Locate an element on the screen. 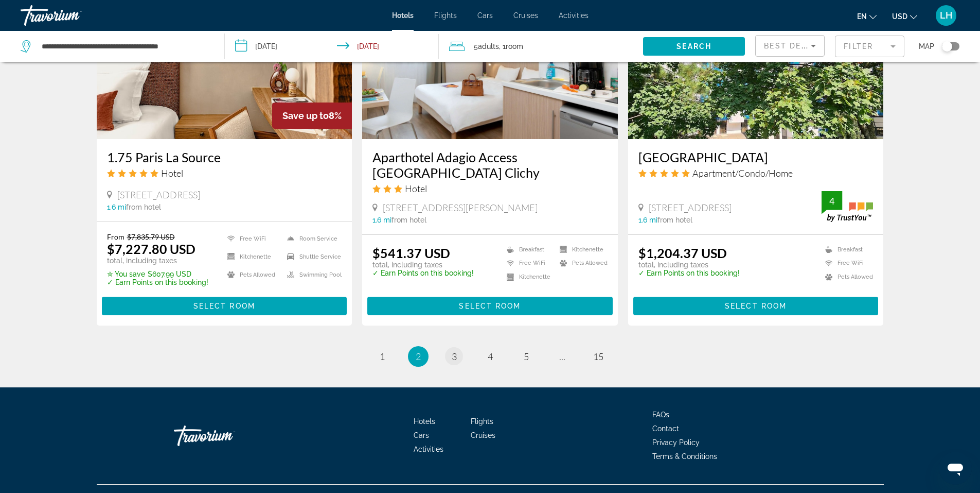 This screenshot has height=493, width=980. span: 3 is located at coordinates (454, 356).